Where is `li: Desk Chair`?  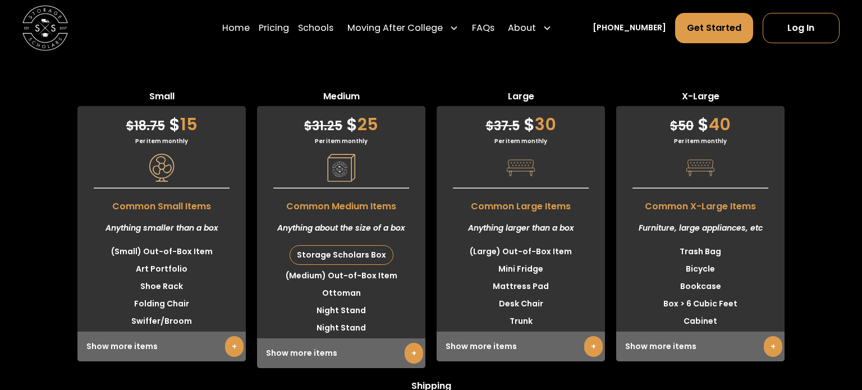
li: Desk Chair is located at coordinates (521, 304).